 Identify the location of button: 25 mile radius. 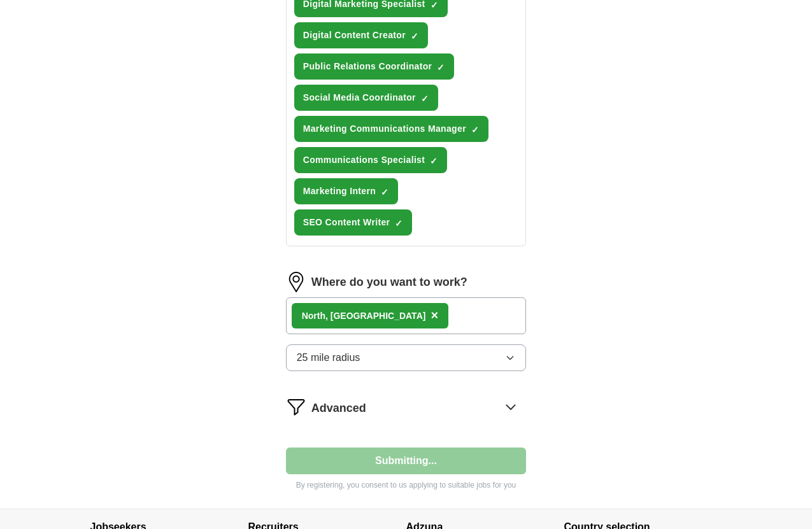
(406, 358).